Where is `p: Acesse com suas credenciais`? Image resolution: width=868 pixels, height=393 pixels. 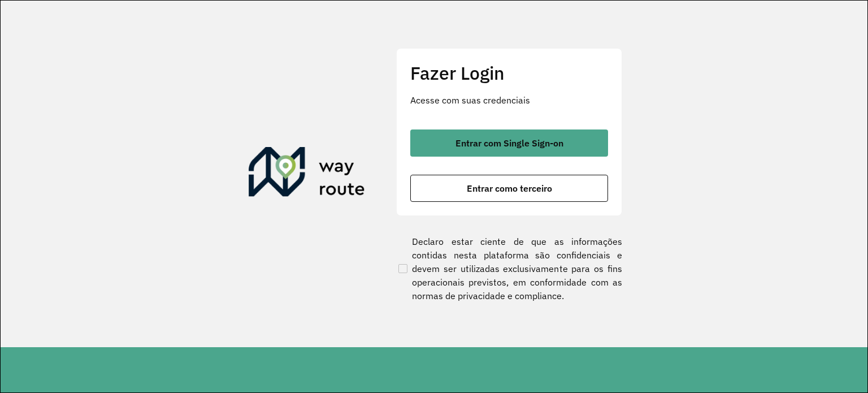 p: Acesse com suas credenciais is located at coordinates (509, 100).